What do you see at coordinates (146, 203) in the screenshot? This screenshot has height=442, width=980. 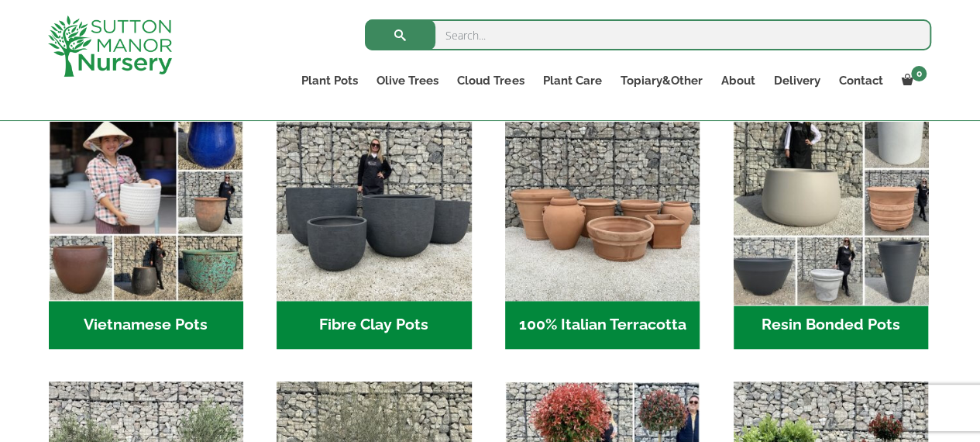 I see `img: Home - 6E921A5B 9E2F 4B13 AB99 4EF601C89C59 1 105 c` at bounding box center [146, 203].